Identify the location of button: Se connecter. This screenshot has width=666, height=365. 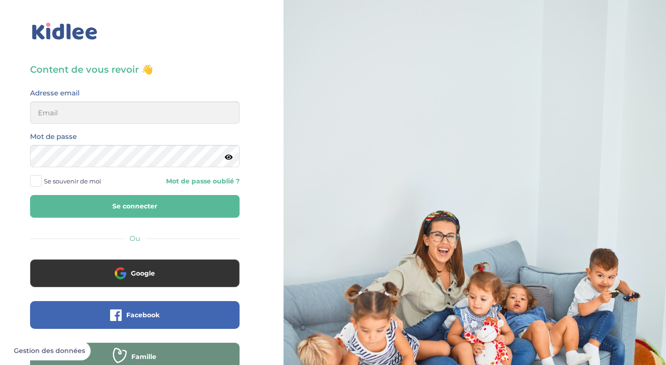
(135, 206).